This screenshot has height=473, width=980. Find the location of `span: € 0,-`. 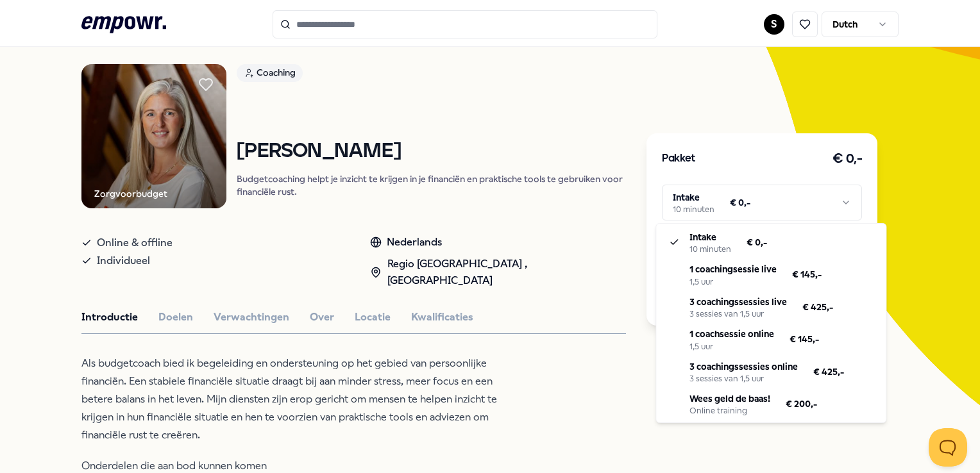

span: € 0,- is located at coordinates (757, 243).